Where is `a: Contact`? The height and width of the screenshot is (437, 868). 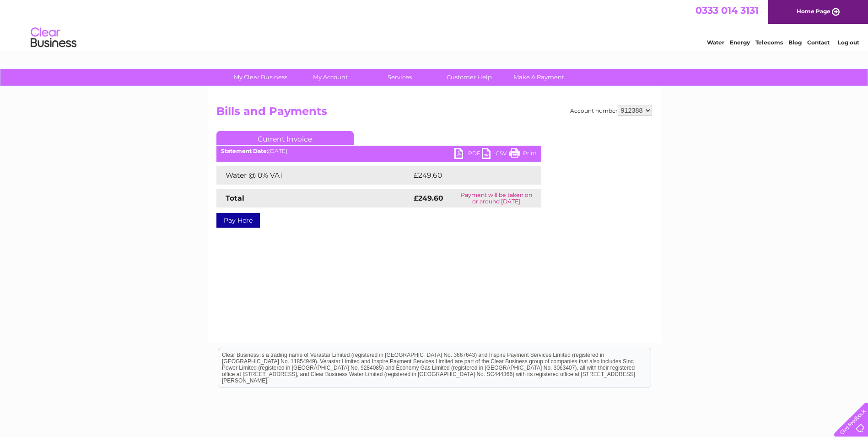 a: Contact is located at coordinates (818, 42).